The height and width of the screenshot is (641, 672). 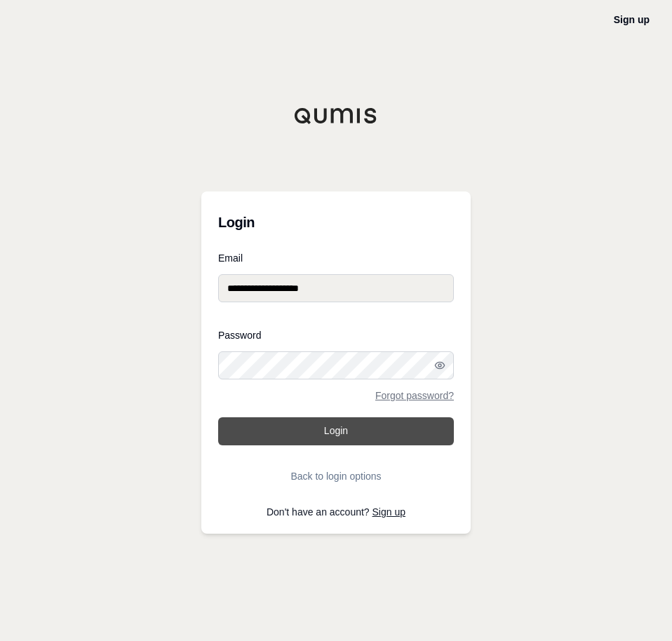 What do you see at coordinates (336, 476) in the screenshot?
I see `button: Back to login options` at bounding box center [336, 476].